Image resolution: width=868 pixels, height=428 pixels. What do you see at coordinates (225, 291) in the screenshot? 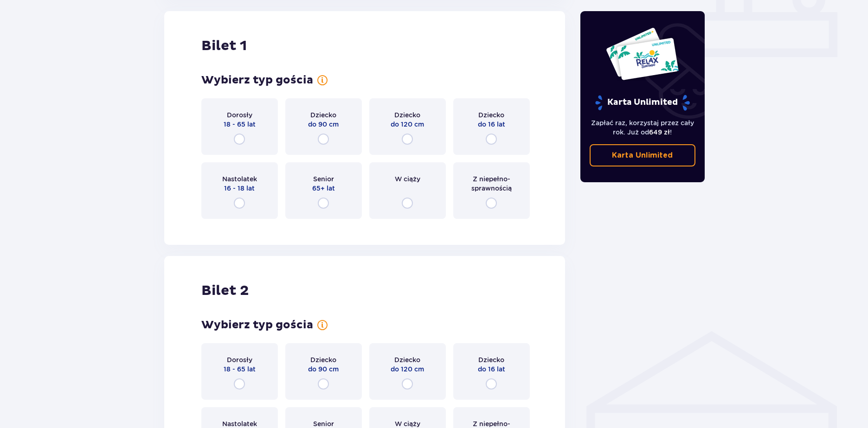
I see `p: Bilet 2` at bounding box center [225, 291].